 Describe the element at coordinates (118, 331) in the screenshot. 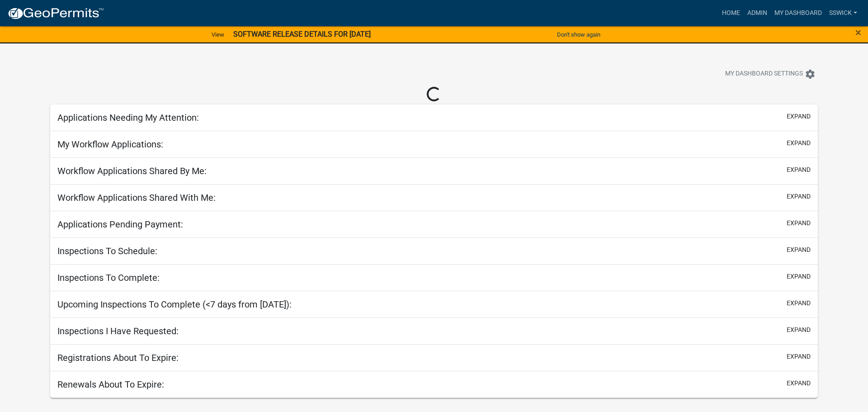

I see `h5: Inspections I Have Requested:` at that location.